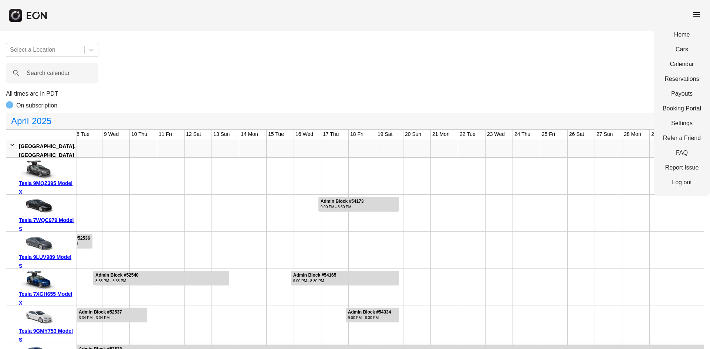 This screenshot has height=349, width=710. I want to click on div: Rented for 2 days by Admin Block Current status is rental, so click(372, 314).